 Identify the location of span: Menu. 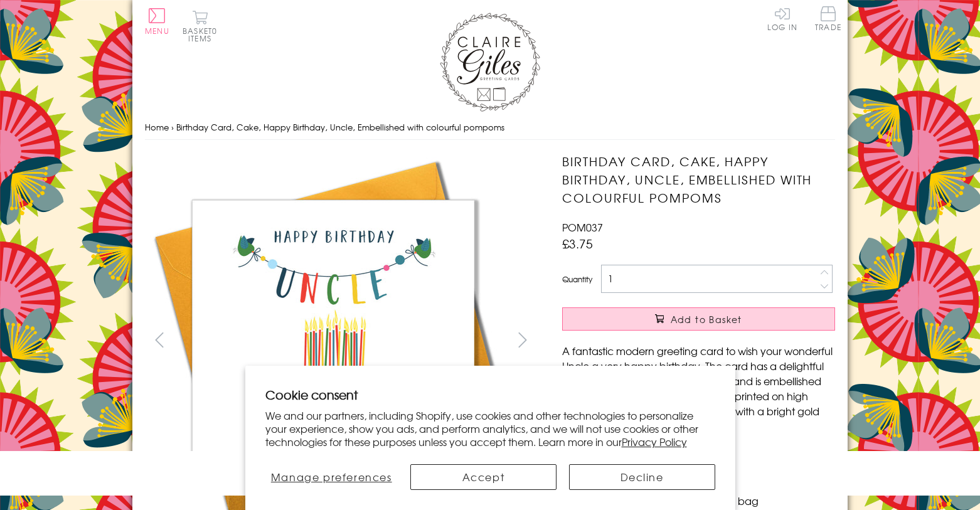
(157, 31).